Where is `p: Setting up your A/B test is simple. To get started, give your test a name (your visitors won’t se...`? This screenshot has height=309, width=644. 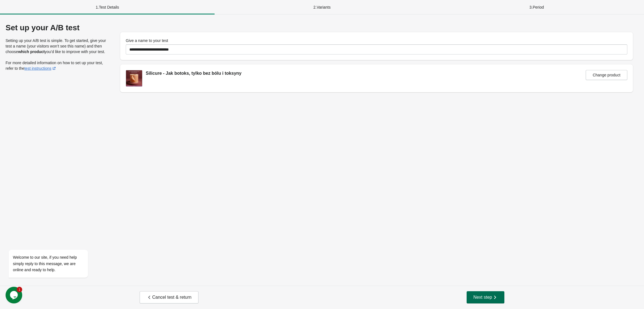 p: Setting up your A/B test is simple. To get started, give your test a name (your visitors won’t se... is located at coordinates (57, 46).